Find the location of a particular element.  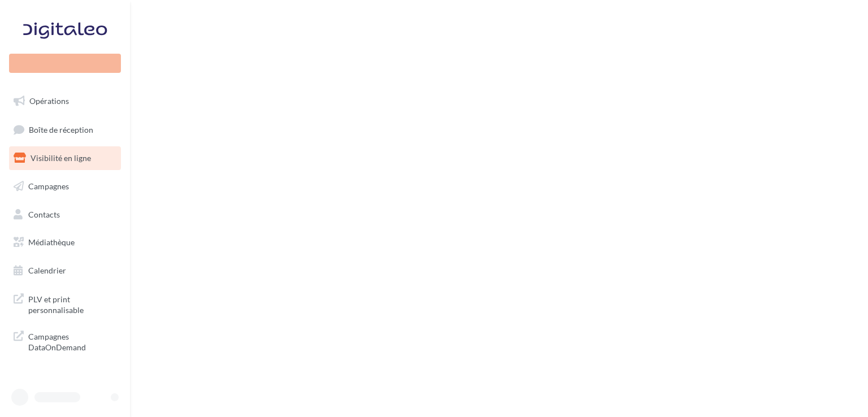

span: Visibilité en ligne is located at coordinates (61, 158).